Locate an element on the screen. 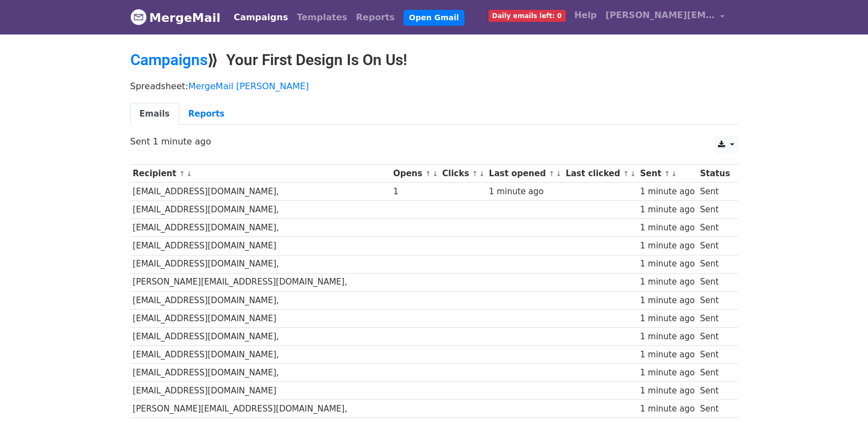 This screenshot has width=868, height=423. a: MergeMail is located at coordinates (175, 17).